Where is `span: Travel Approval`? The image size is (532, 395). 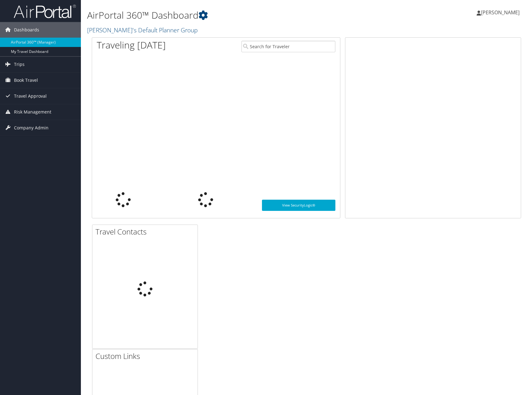 span: Travel Approval is located at coordinates (30, 96).